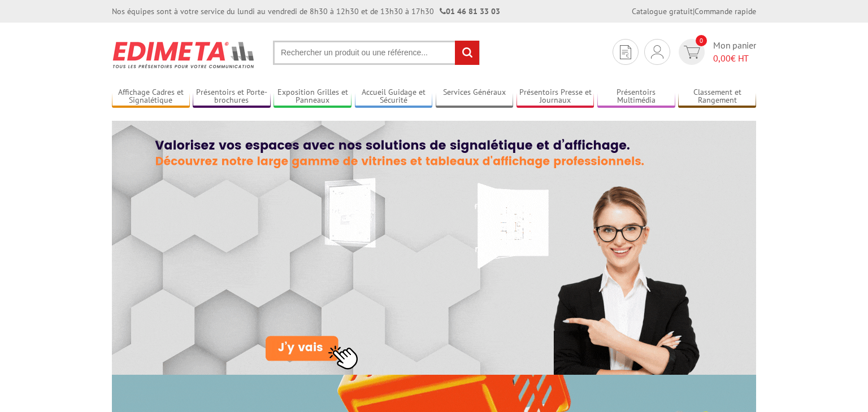  I want to click on a: Classement et Rangement, so click(717, 96).